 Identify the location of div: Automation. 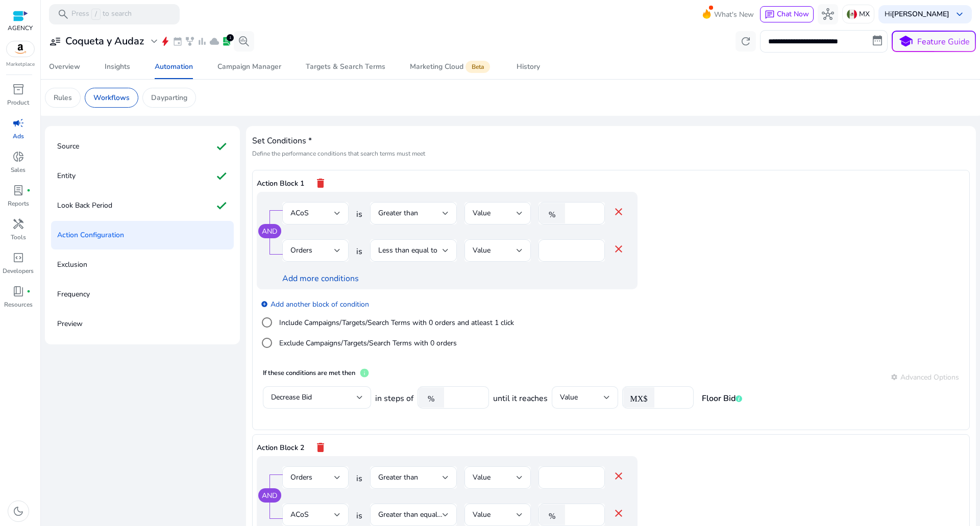
(173, 67).